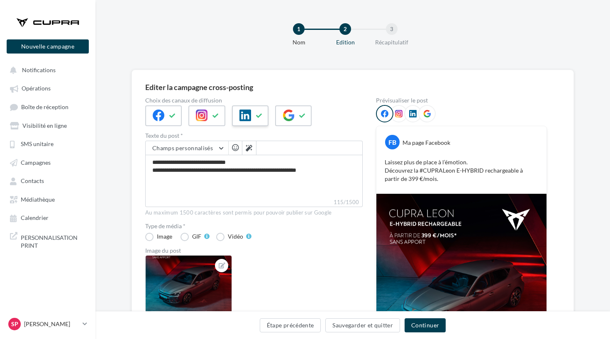 The width and height of the screenshot is (610, 339). What do you see at coordinates (197, 237) in the screenshot?
I see `div: GIF` at bounding box center [197, 237].